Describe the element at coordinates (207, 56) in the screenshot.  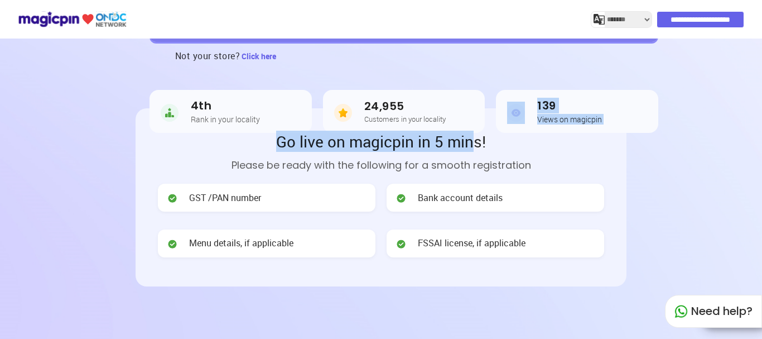
I see `h3: Not your store?` at that location.